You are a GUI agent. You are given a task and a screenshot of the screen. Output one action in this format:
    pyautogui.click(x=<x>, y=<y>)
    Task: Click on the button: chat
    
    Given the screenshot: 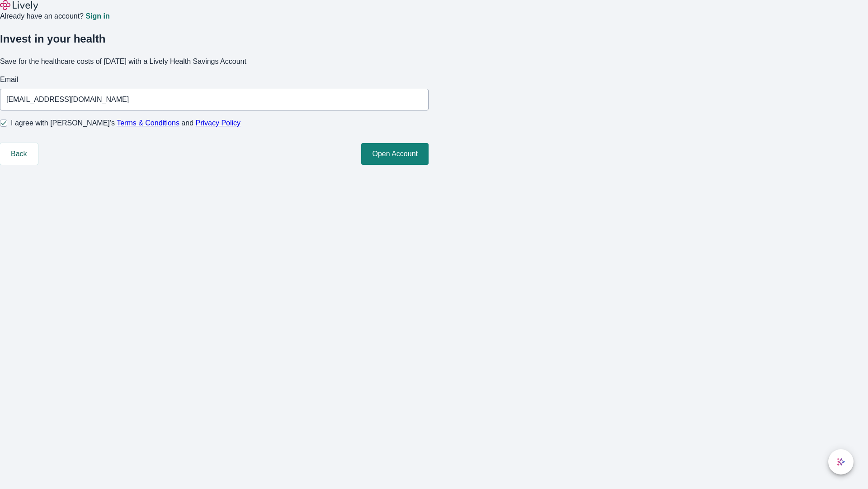 What is the action you would take?
    pyautogui.click(x=841, y=462)
    